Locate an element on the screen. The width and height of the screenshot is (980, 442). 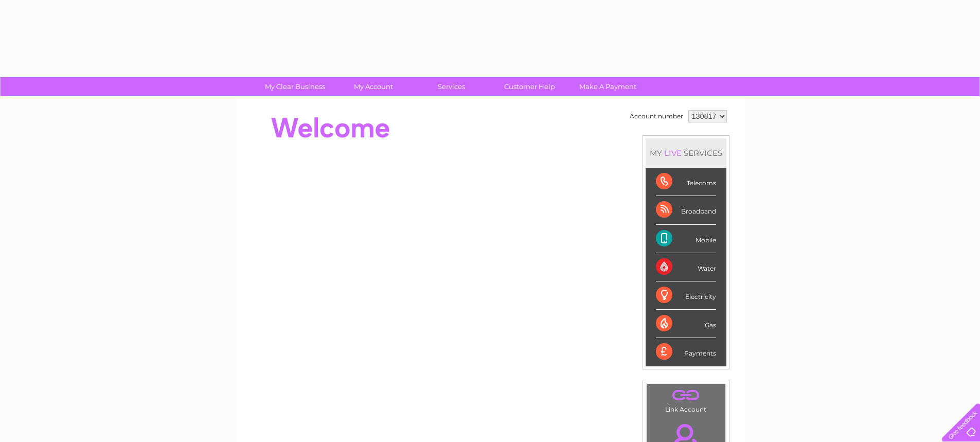
div: Telecoms is located at coordinates (686, 182).